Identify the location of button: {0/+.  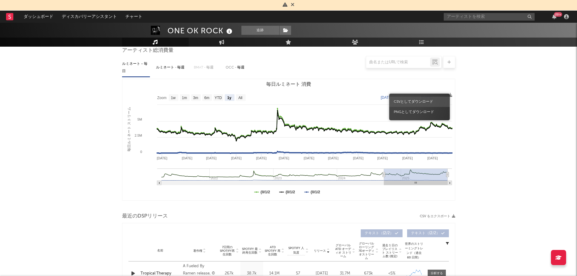
(554, 17).